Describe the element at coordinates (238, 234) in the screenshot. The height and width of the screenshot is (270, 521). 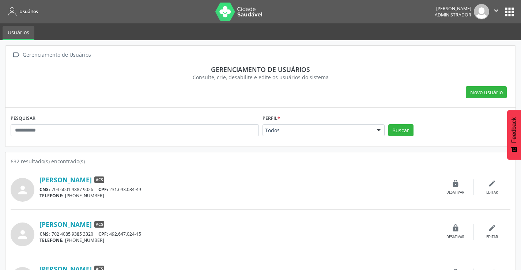
I see `div: 702 4085 9385 3320 492.647.024-15` at that location.